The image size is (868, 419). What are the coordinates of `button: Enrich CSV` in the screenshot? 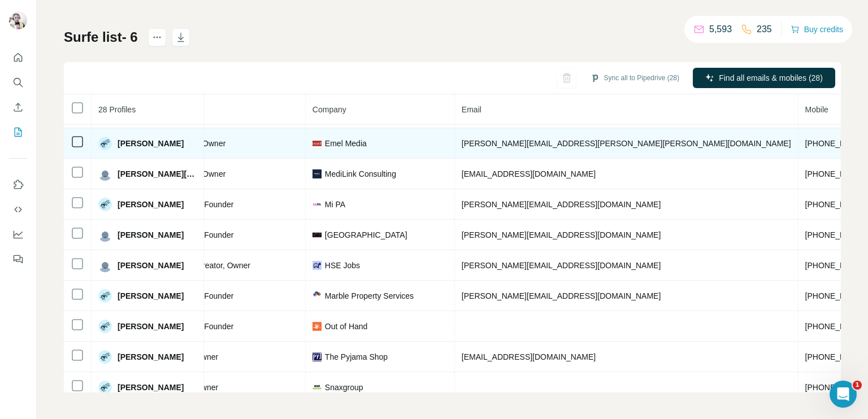 It's located at (18, 107).